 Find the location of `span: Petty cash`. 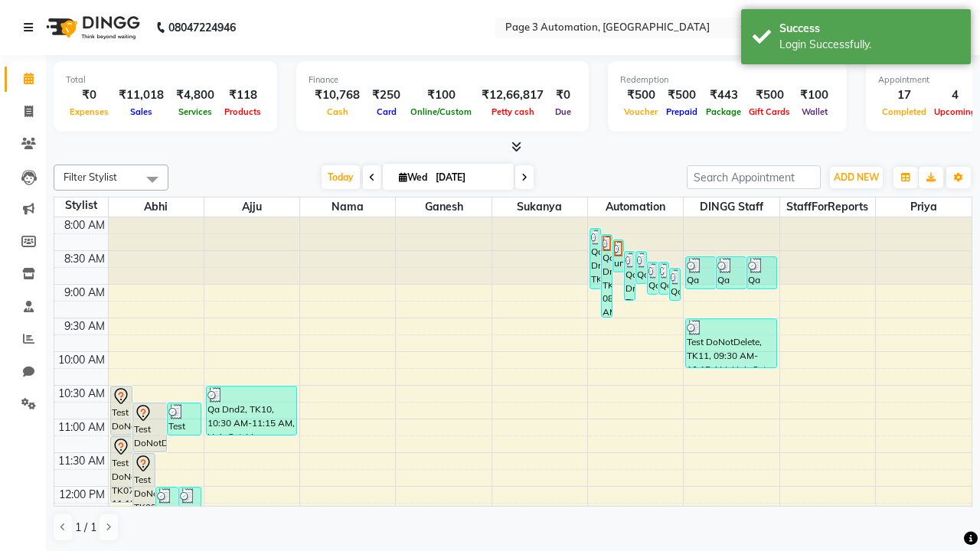

span: Petty cash is located at coordinates (512, 112).